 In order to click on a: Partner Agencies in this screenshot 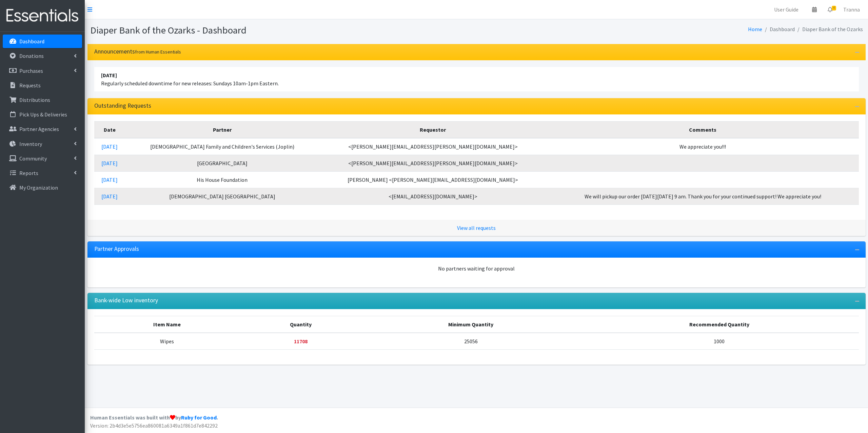, I will do `click(43, 129)`.